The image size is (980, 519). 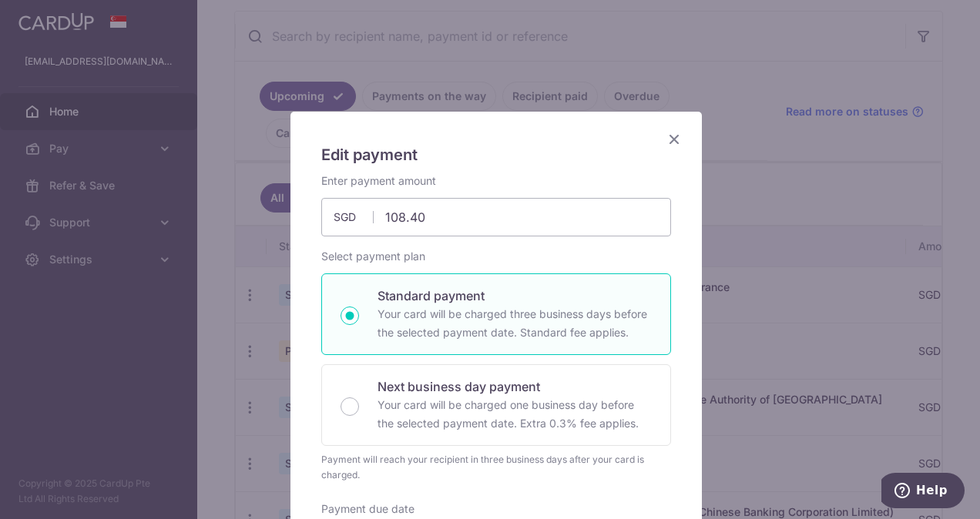 What do you see at coordinates (496, 155) in the screenshot?
I see `h5: Edit payment` at bounding box center [496, 155].